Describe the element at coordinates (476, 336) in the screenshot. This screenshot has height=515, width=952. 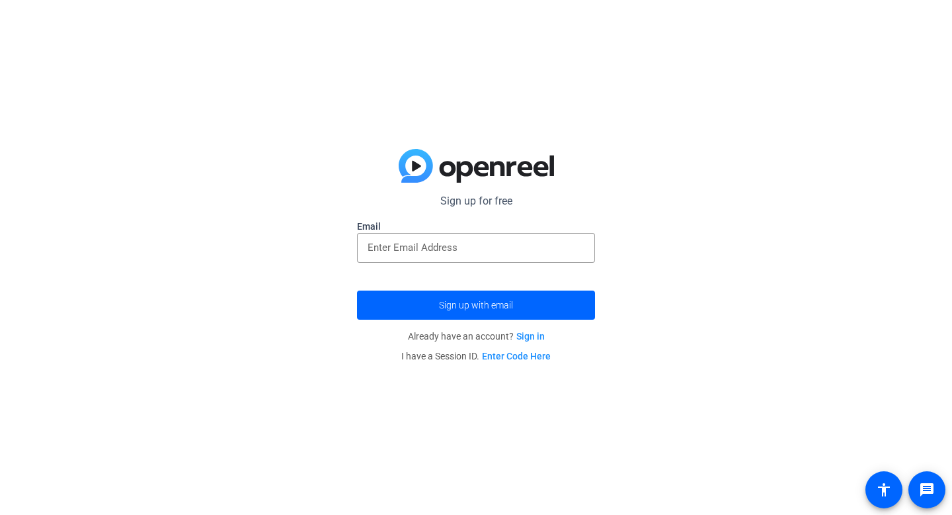
I see `span: Already have an account?` at that location.